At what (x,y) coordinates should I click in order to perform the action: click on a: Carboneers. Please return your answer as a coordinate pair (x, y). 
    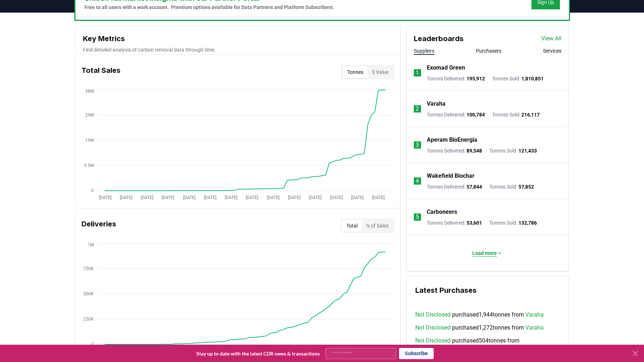
    Looking at the image, I should click on (442, 212).